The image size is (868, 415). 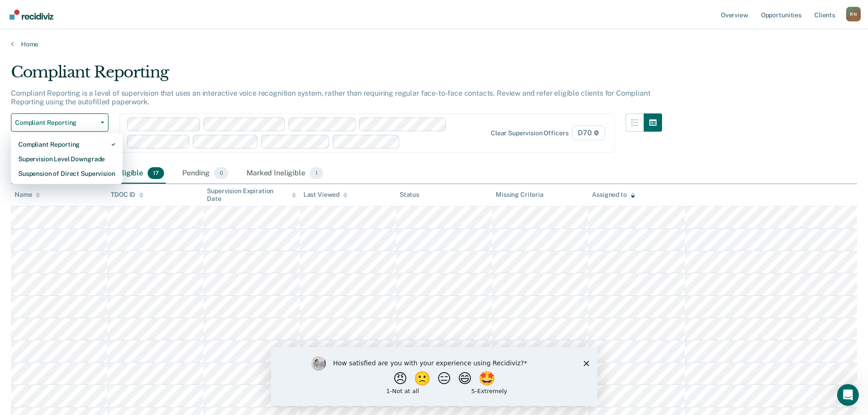 What do you see at coordinates (285, 174) in the screenshot?
I see `div: Marked Ineligible1` at bounding box center [285, 174].